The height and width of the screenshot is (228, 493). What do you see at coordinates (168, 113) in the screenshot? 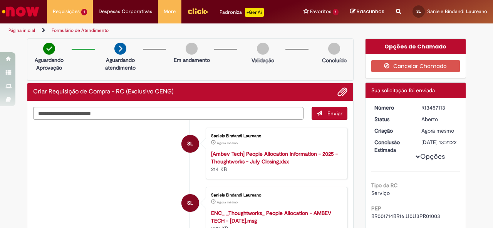
I see `textarea: Digite sua mensagem aqui...` at bounding box center [168, 113].